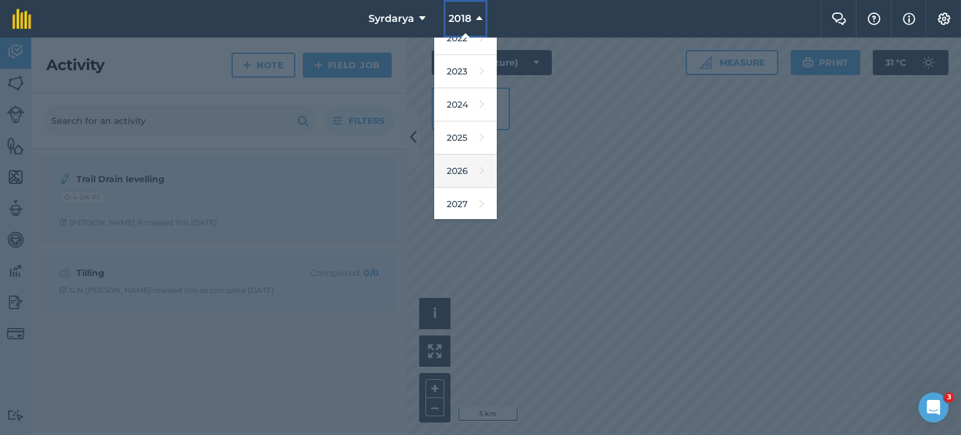 This screenshot has height=435, width=961. What do you see at coordinates (949, 397) in the screenshot?
I see `span: 3` at bounding box center [949, 397].